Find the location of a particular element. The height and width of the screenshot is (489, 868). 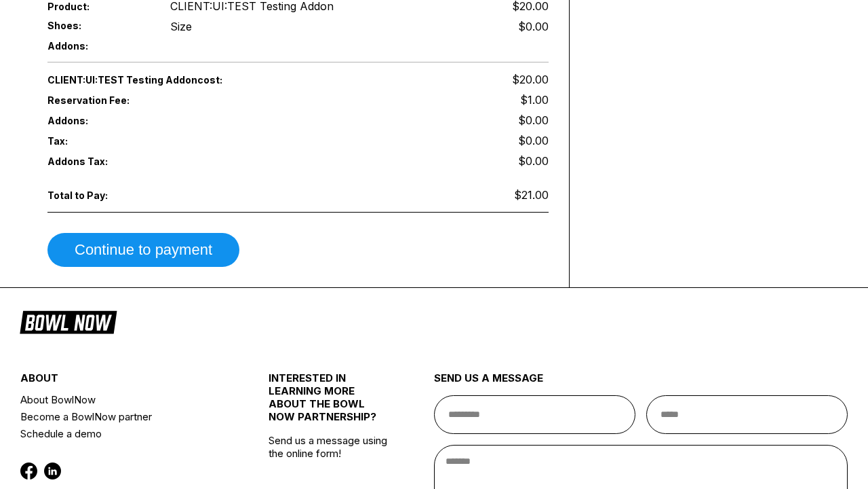

span: $1.00 is located at coordinates (534, 100).